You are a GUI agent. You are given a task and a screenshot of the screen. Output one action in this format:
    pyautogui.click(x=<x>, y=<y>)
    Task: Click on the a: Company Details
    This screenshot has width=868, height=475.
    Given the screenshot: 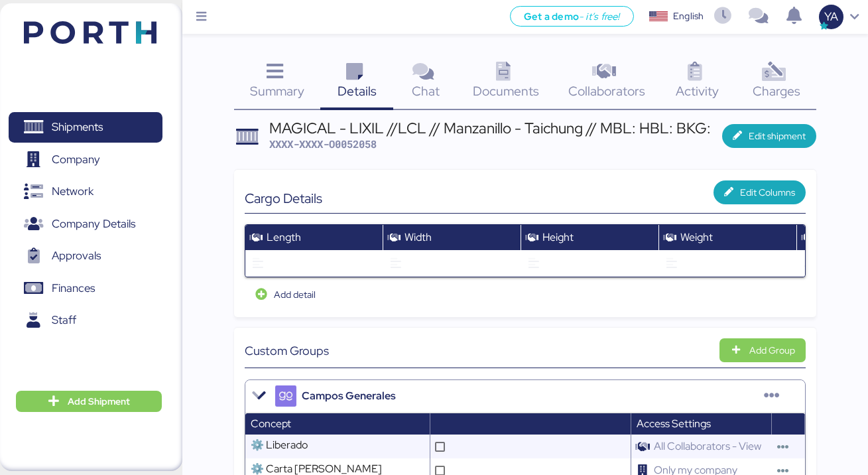 What is the action you would take?
    pyautogui.click(x=85, y=224)
    